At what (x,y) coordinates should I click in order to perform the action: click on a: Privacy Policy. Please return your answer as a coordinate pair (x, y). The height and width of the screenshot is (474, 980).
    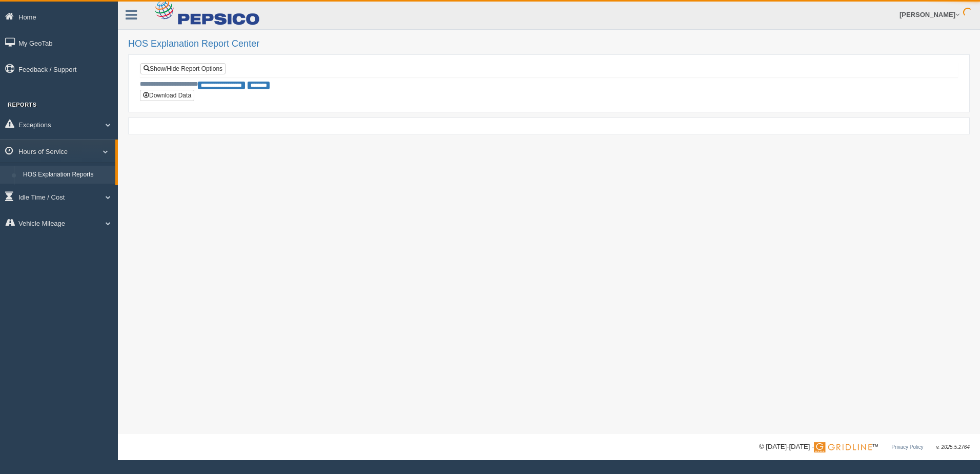
    Looking at the image, I should click on (907, 447).